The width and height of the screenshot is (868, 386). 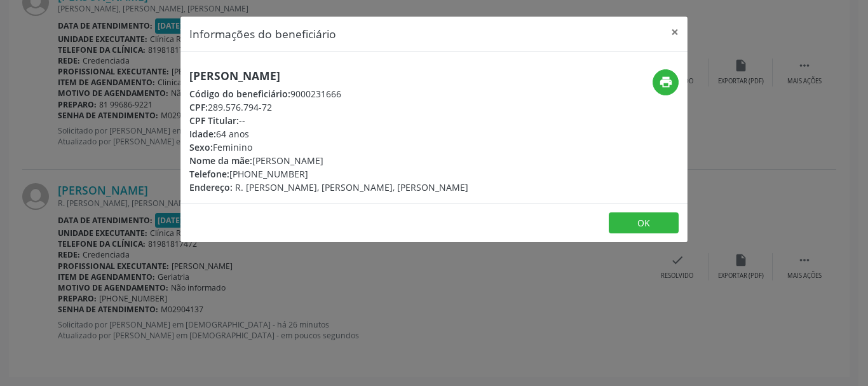 I want to click on span: Nome da mãe:, so click(x=220, y=161).